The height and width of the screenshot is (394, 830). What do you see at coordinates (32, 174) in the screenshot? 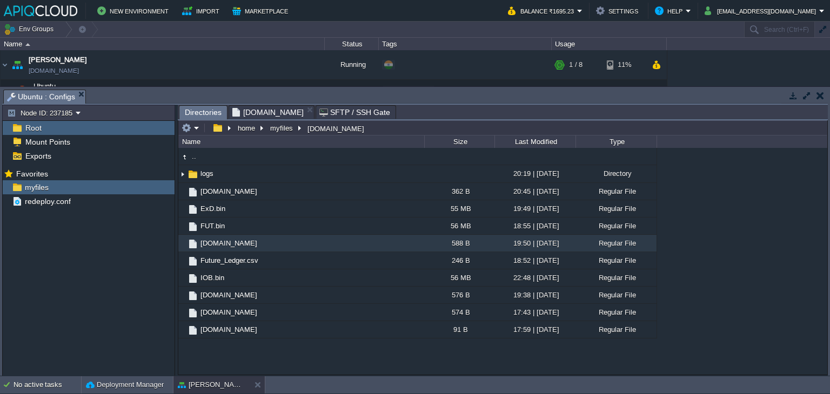
I see `span: Favorites` at bounding box center [32, 174].